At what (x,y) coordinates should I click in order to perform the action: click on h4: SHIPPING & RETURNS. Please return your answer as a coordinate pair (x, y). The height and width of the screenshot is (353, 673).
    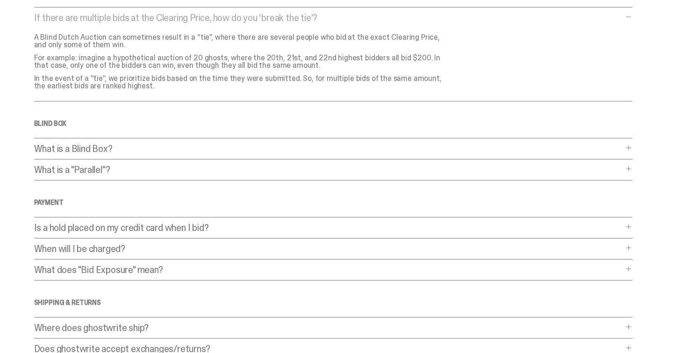
    Looking at the image, I should click on (333, 302).